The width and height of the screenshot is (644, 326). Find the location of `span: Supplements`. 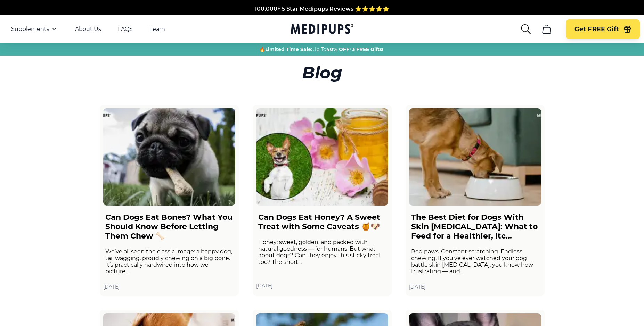

span: Supplements is located at coordinates (30, 29).